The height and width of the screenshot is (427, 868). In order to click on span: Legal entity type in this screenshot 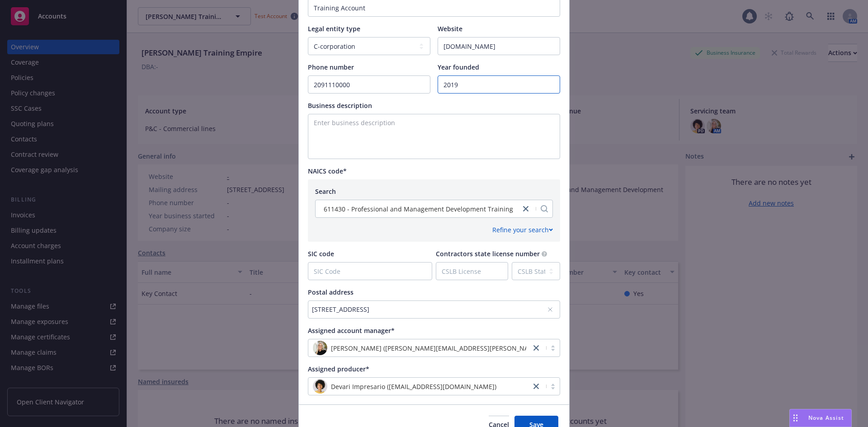, I will do `click(334, 28)`.